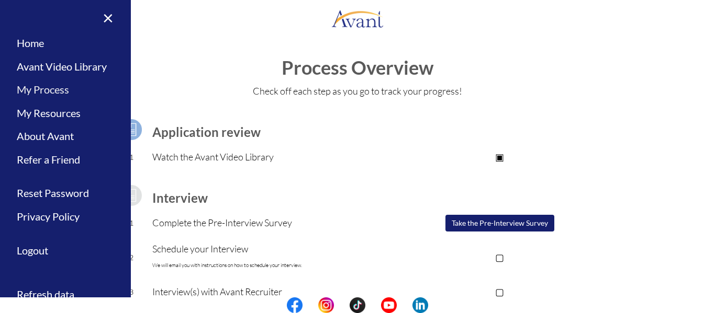  Describe the element at coordinates (131, 293) in the screenshot. I see `td: 3` at that location.